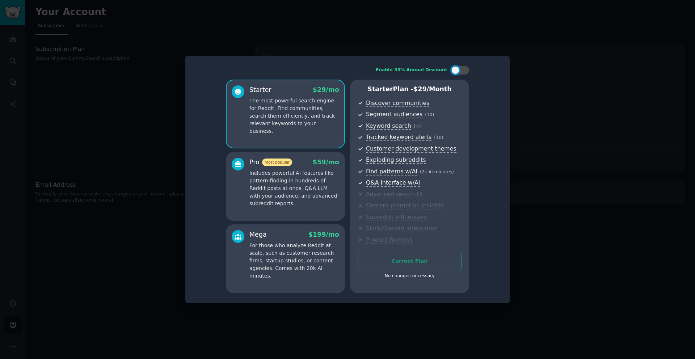 Image resolution: width=695 pixels, height=359 pixels. I want to click on span: ( 2k AI minutes ), so click(437, 172).